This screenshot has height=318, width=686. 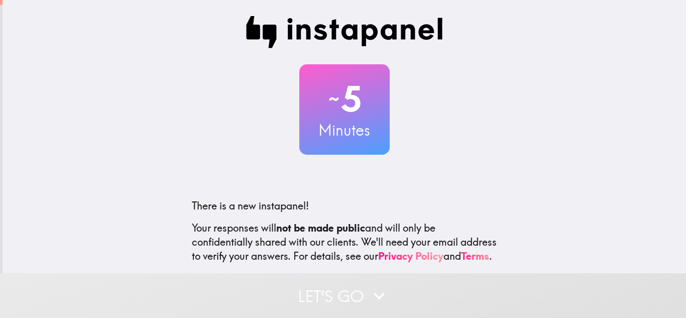 What do you see at coordinates (344, 285) in the screenshot?
I see `p: This invite is exclusively for you, please do not share it. Complete it soon because spots are li...` at bounding box center [344, 285].